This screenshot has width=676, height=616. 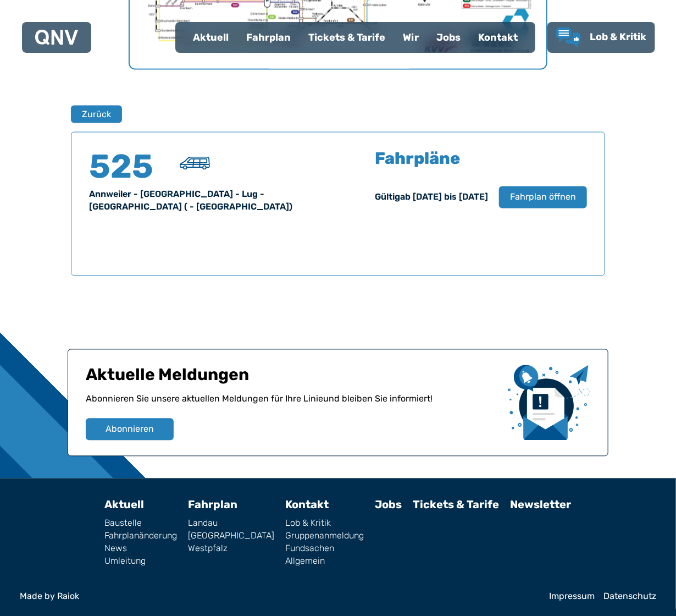 What do you see at coordinates (543, 197) in the screenshot?
I see `button: Fahrplan öffnen` at bounding box center [543, 197].